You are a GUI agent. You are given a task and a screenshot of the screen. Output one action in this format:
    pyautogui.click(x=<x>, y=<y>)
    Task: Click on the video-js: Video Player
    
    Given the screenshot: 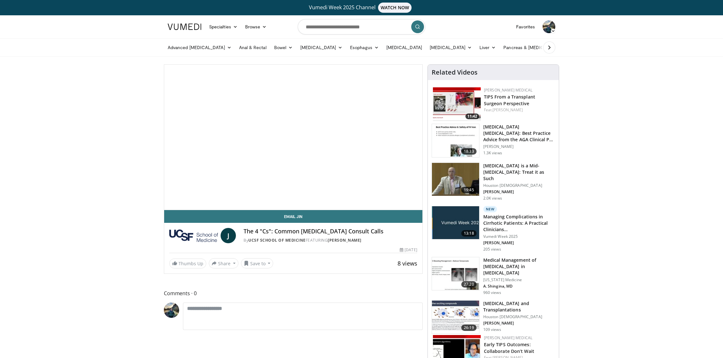 What is the action you would take?
    pyautogui.click(x=293, y=137)
    